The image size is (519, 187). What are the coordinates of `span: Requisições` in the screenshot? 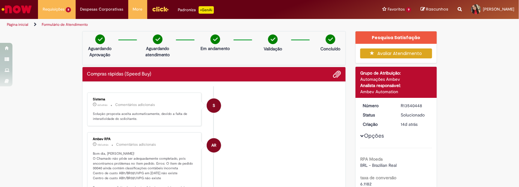 It's located at (54, 9).